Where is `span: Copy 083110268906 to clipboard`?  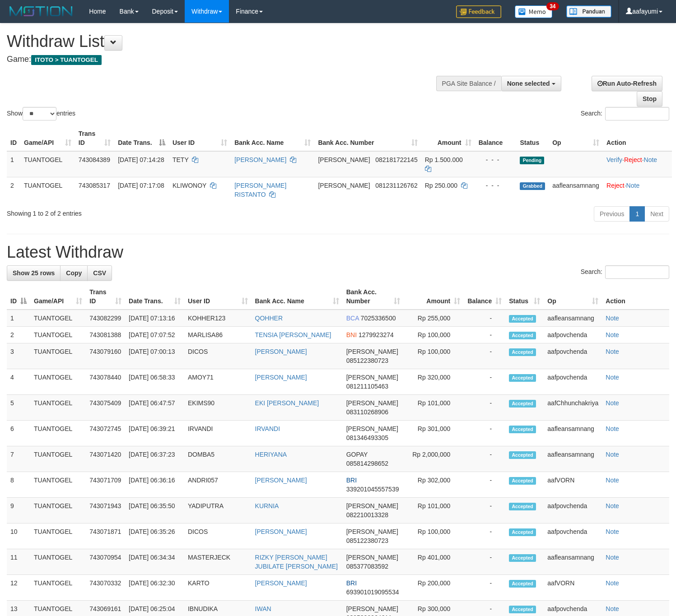 span: Copy 083110268906 to clipboard is located at coordinates (367, 412).